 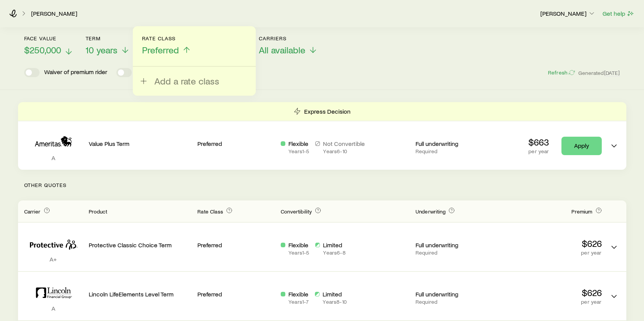 I want to click on p: Not Convertible, so click(x=344, y=143).